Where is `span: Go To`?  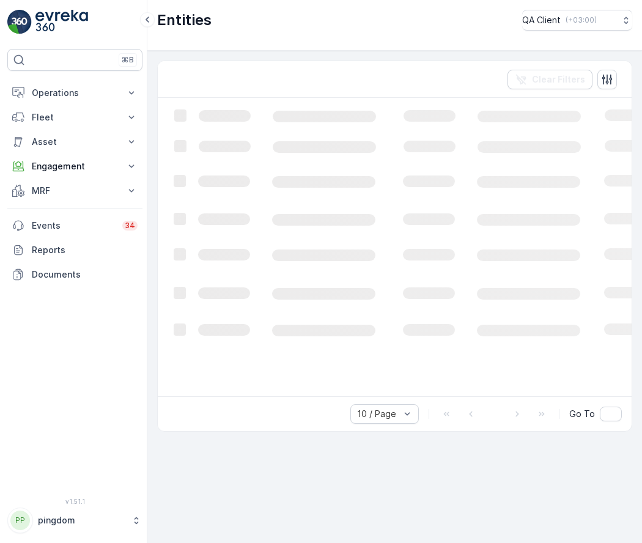
span: Go To is located at coordinates (582, 414).